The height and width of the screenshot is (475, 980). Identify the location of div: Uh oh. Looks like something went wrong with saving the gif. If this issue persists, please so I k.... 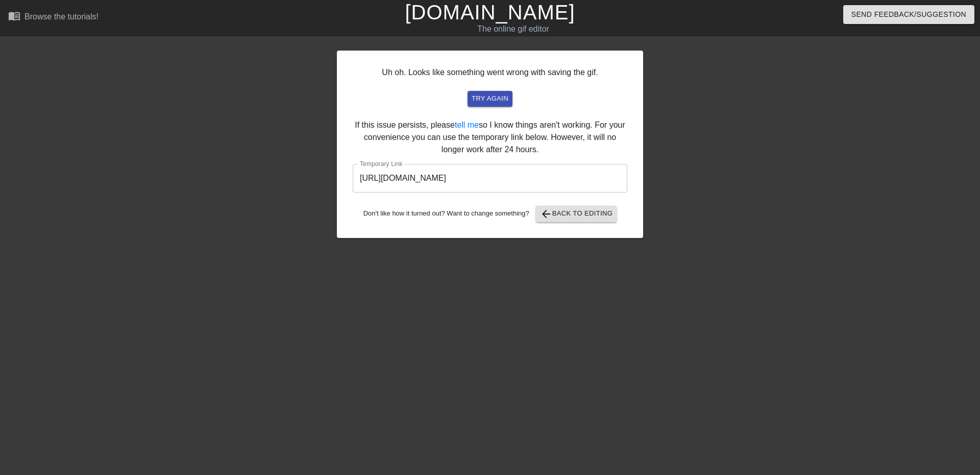
(490, 145).